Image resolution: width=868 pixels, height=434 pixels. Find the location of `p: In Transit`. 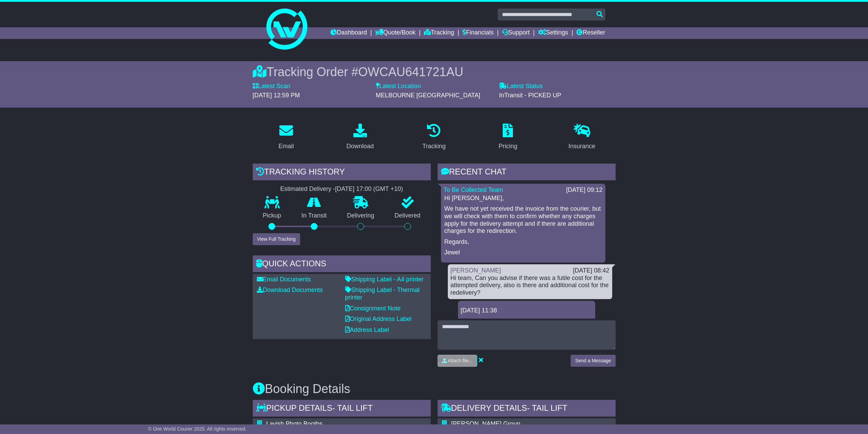

p: In Transit is located at coordinates (314, 216).